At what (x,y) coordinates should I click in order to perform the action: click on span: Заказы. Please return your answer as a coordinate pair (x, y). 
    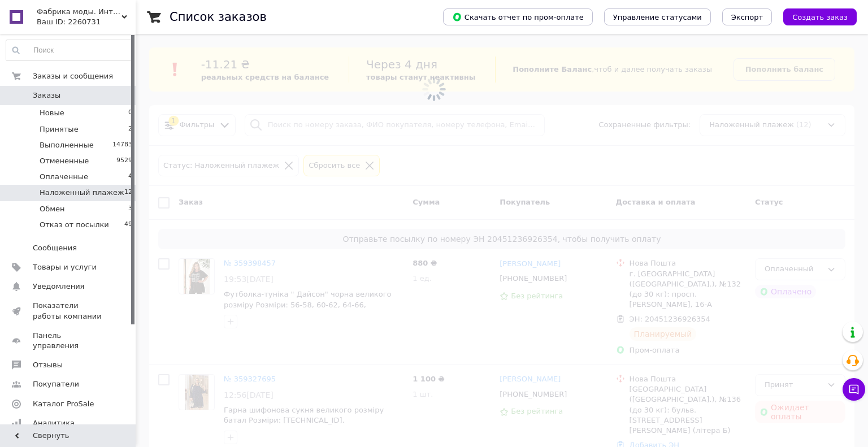
    Looking at the image, I should click on (46, 96).